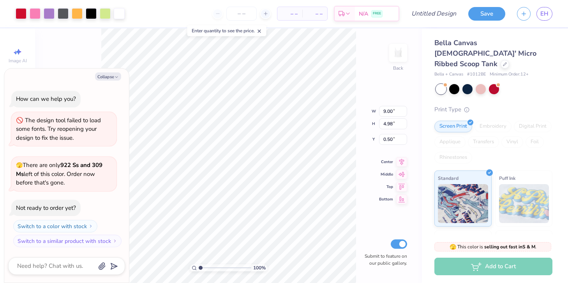 This screenshot has height=283, width=568. What do you see at coordinates (227, 31) in the screenshot?
I see `div: Enter quantity to see the price.` at bounding box center [227, 31].